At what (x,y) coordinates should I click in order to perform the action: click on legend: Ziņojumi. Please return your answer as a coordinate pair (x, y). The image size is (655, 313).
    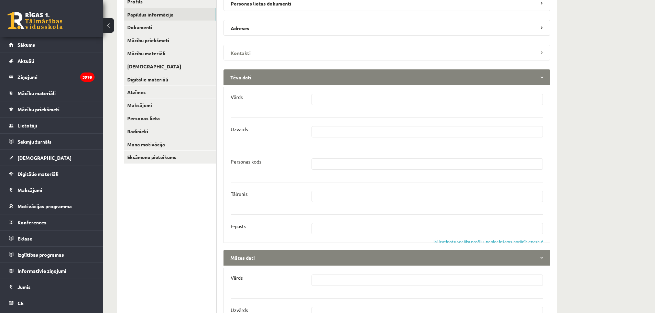
    Looking at the image, I should click on (56, 77).